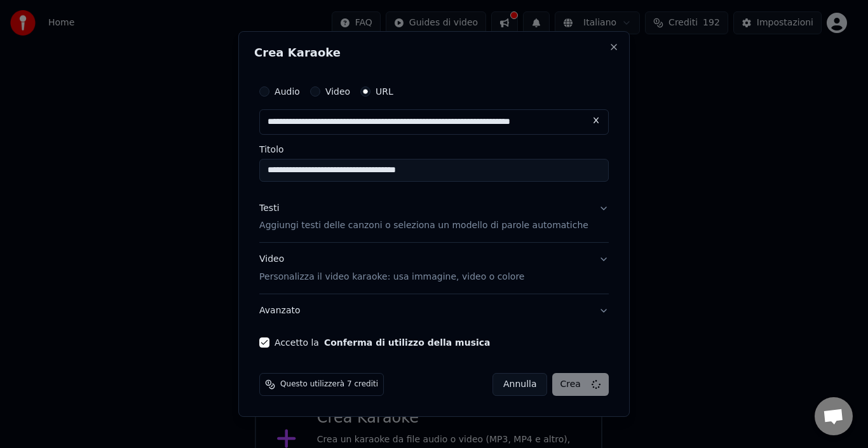  Describe the element at coordinates (424, 226) in the screenshot. I see `p: Aggiungi testi delle canzoni o seleziona un modello di parole automatiche` at that location.